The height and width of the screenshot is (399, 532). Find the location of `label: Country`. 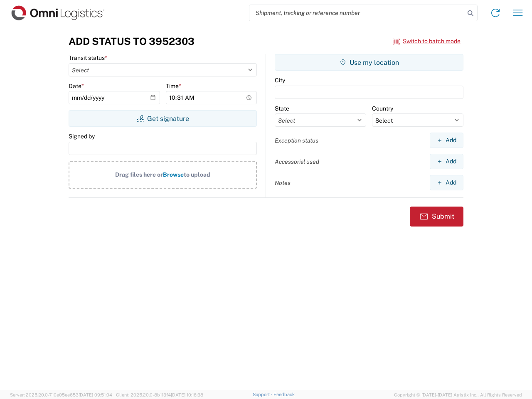

label: Country is located at coordinates (382, 108).